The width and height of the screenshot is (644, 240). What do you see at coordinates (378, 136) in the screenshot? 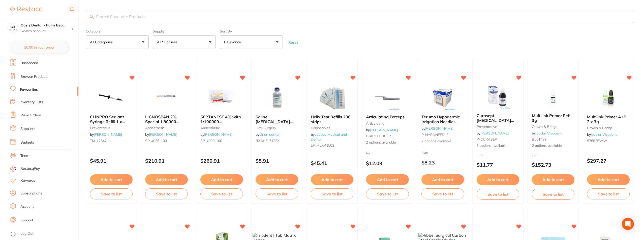
I see `span: P-ARTFORCEP` at bounding box center [378, 136].